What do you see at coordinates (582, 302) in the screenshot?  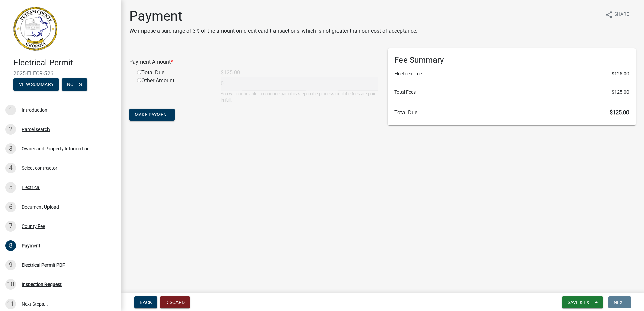 I see `button: Save & Exit` at bounding box center [582, 302].